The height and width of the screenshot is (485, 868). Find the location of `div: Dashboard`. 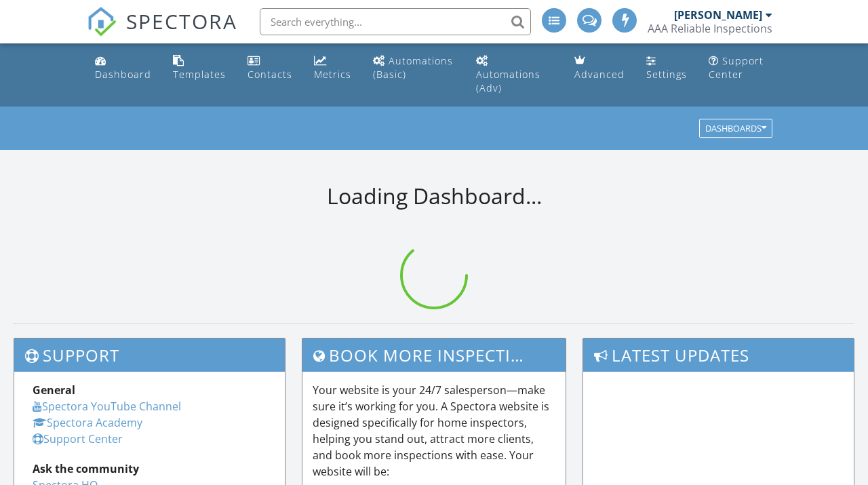

div: Dashboard is located at coordinates (123, 74).